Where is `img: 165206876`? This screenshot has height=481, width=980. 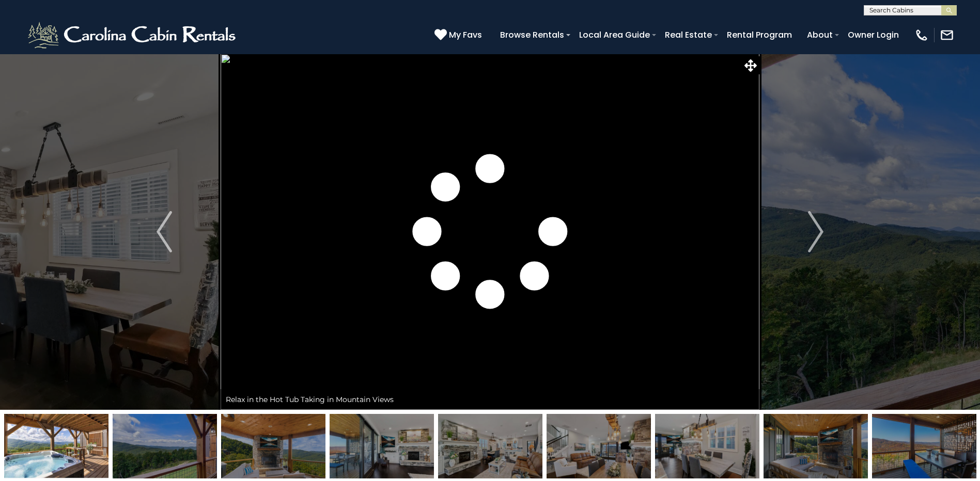
img: 165206876 is located at coordinates (164, 446).